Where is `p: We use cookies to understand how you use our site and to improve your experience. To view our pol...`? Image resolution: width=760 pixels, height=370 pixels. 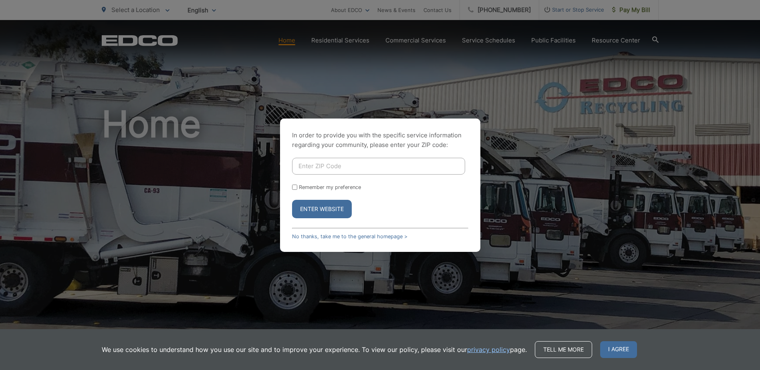
p: We use cookies to understand how you use our site and to improve your experience. To view our pol... is located at coordinates (314, 350).